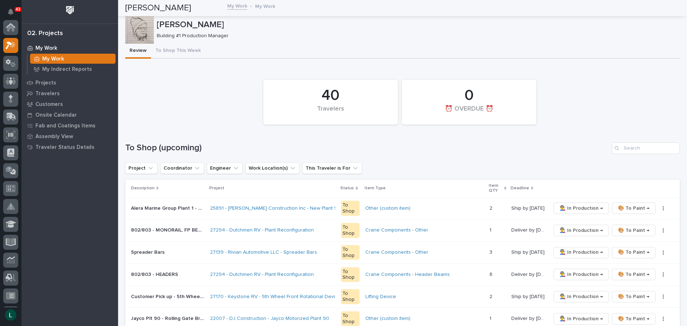  I want to click on tr: Spreader BarsSpreader Bars 27139 - Rivian Automotive LLC - Spreader Bars To ShopCrane Components ..., so click(403, 253).